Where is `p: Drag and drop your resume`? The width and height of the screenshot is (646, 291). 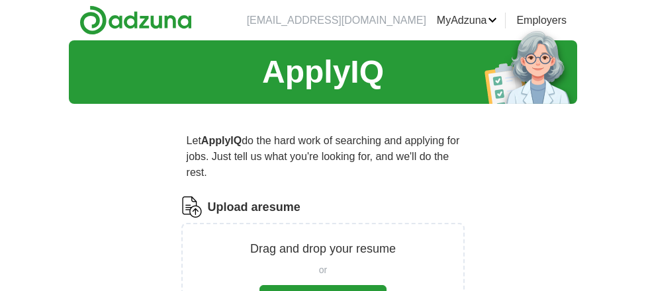 p: Drag and drop your resume is located at coordinates (323, 249).